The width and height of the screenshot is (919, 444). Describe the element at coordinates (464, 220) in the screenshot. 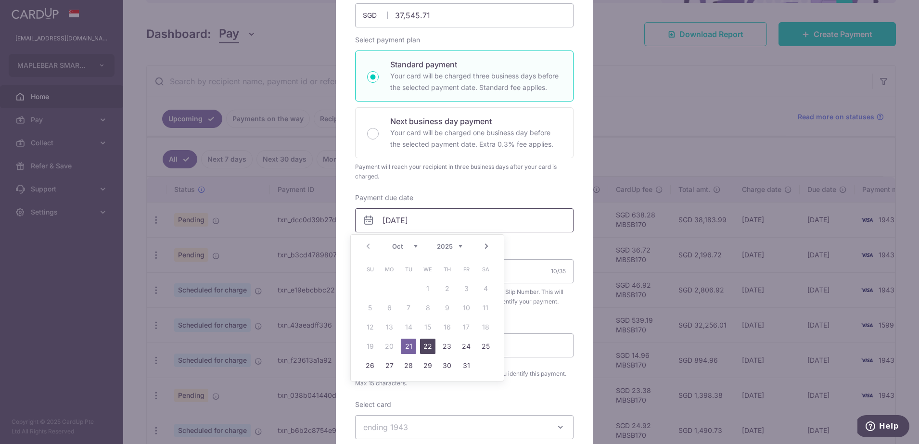

I see `input: DD / MM / YYYY` at that location.